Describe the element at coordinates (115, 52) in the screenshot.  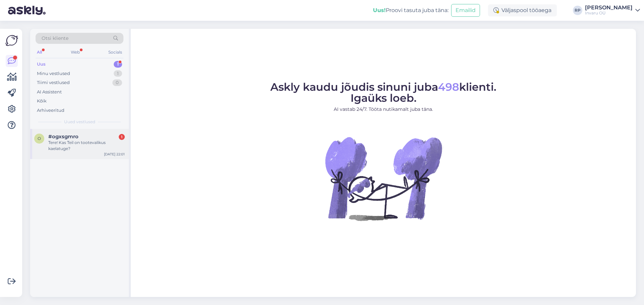
I see `div: Socials` at that location.